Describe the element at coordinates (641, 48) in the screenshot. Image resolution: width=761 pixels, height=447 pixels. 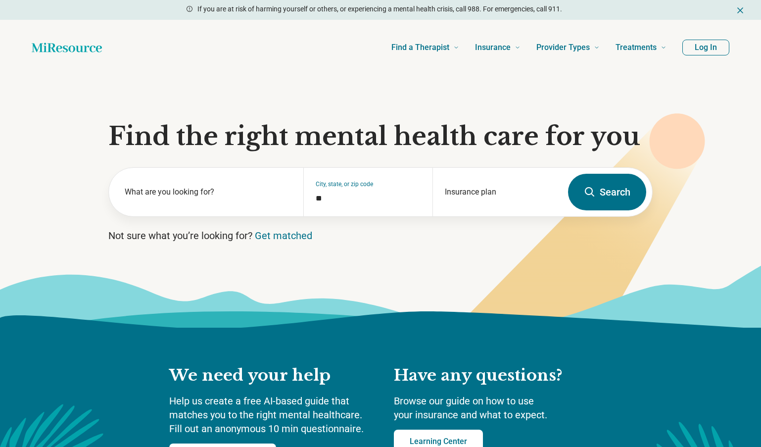
I see `a: Treatments` at that location.